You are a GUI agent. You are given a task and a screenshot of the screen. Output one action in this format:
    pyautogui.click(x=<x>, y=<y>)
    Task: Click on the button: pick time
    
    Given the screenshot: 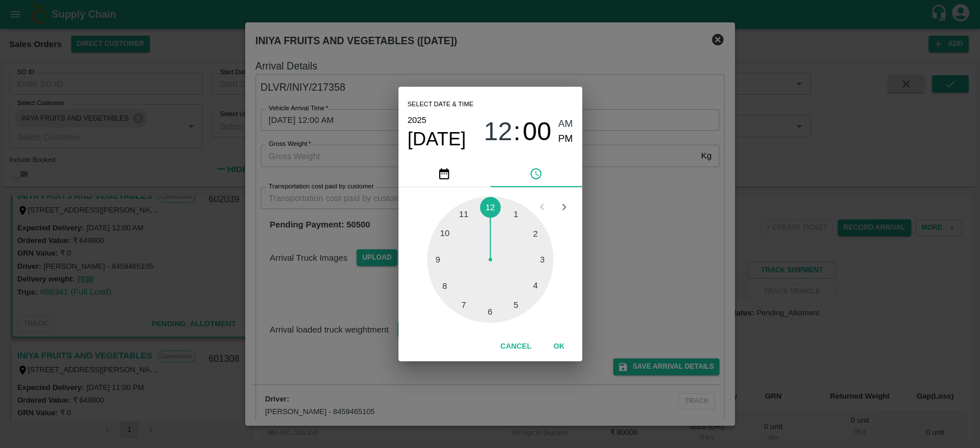 What is the action you would take?
    pyautogui.click(x=536, y=173)
    